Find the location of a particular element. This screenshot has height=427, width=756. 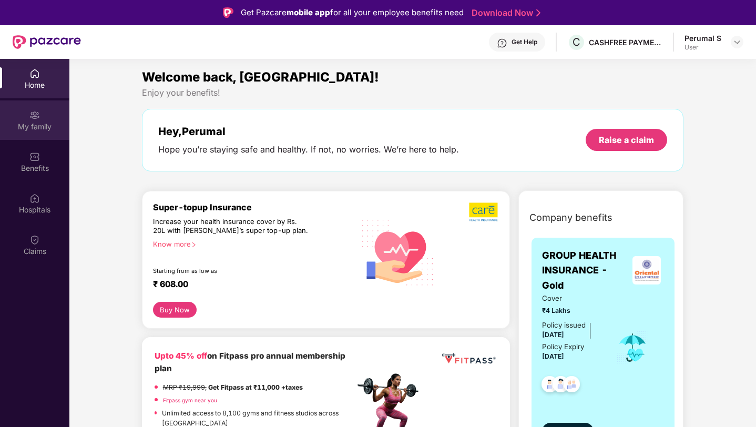

div: Policy Expiry is located at coordinates (563, 347).